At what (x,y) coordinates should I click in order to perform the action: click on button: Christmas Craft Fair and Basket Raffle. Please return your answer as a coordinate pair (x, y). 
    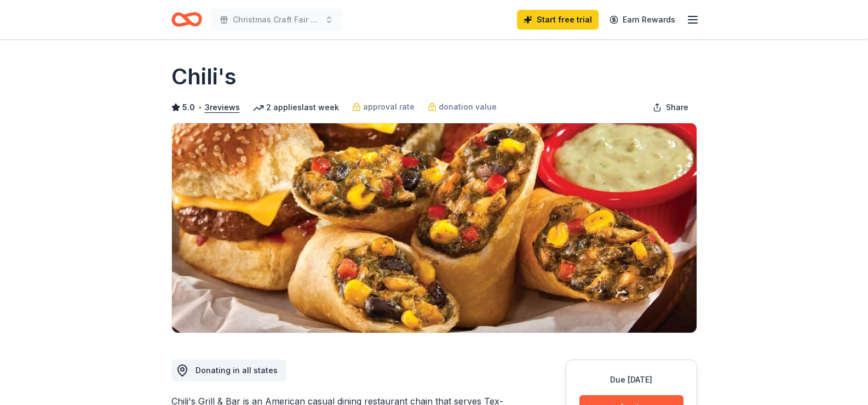
    Looking at the image, I should click on (277, 19).